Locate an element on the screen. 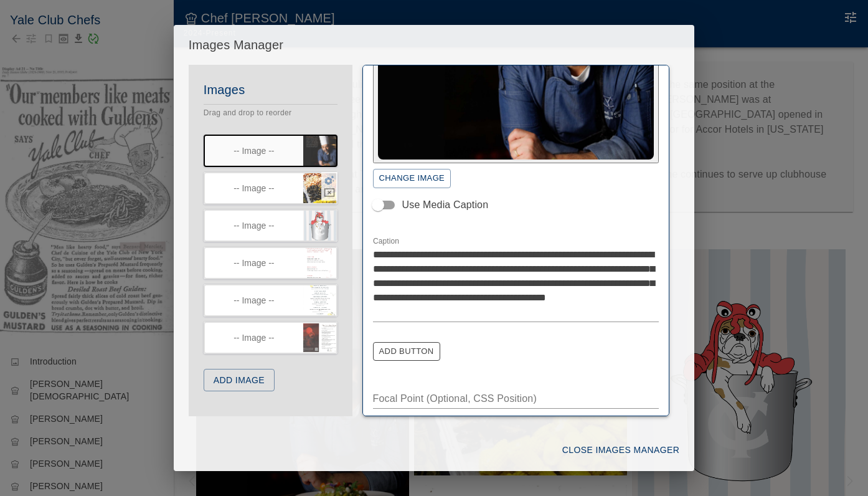 This screenshot has width=868, height=496. button: Close Images Manager is located at coordinates (621, 449).